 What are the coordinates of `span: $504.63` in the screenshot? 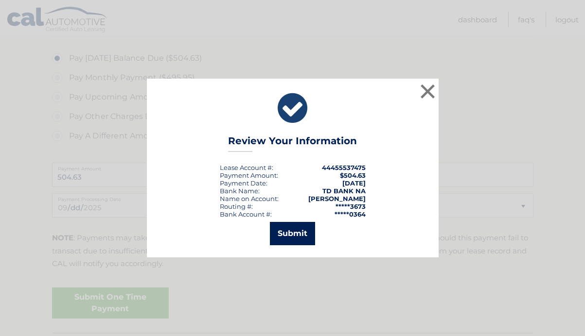 It's located at (352, 176).